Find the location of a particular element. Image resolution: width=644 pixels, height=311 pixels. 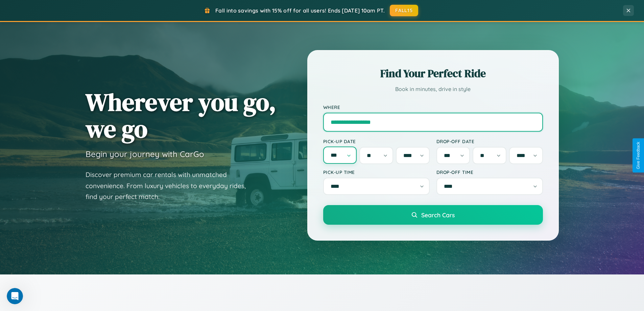

button: Search Cars is located at coordinates (433, 215).